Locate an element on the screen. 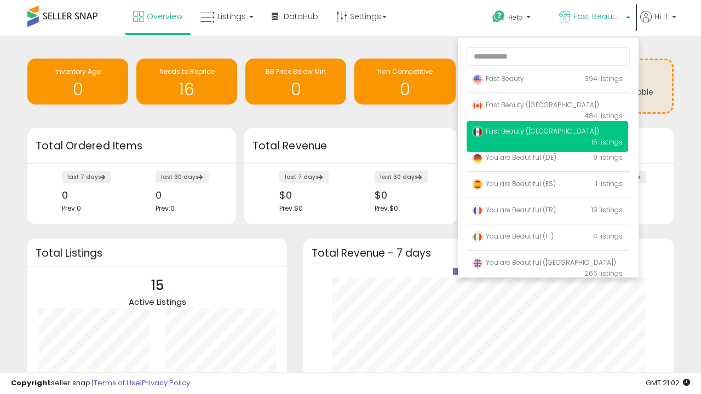 This screenshot has height=394, width=701. span: Inventory Age is located at coordinates (78, 71).